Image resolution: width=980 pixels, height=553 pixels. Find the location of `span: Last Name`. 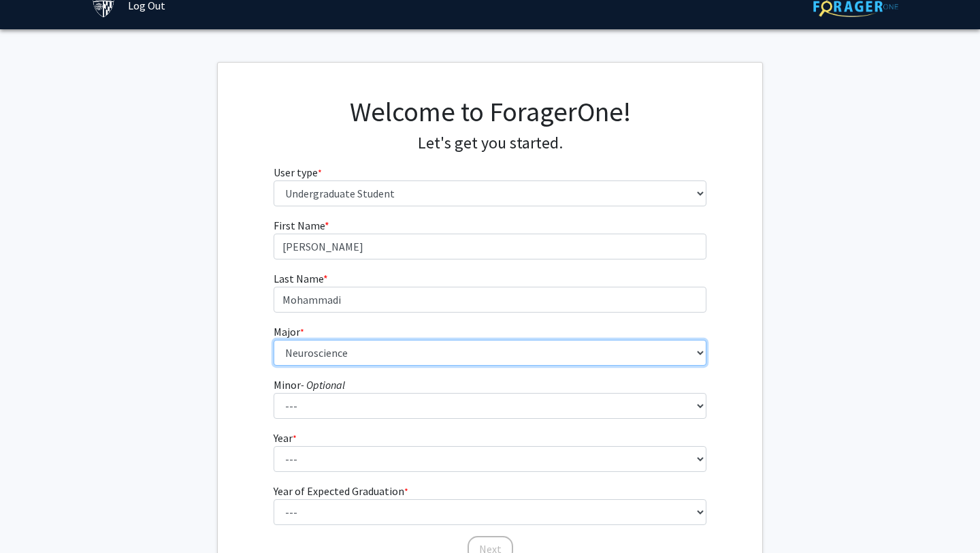

span: Last Name is located at coordinates (298, 279).